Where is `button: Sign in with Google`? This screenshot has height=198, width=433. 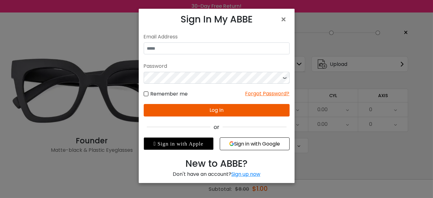 button: Sign in with Google is located at coordinates (255, 143).